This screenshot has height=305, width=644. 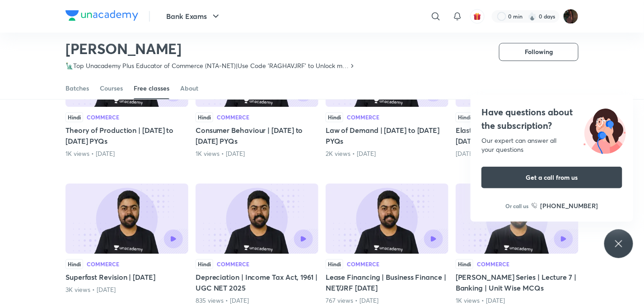 What do you see at coordinates (189, 89) in the screenshot?
I see `a: About` at bounding box center [189, 89].